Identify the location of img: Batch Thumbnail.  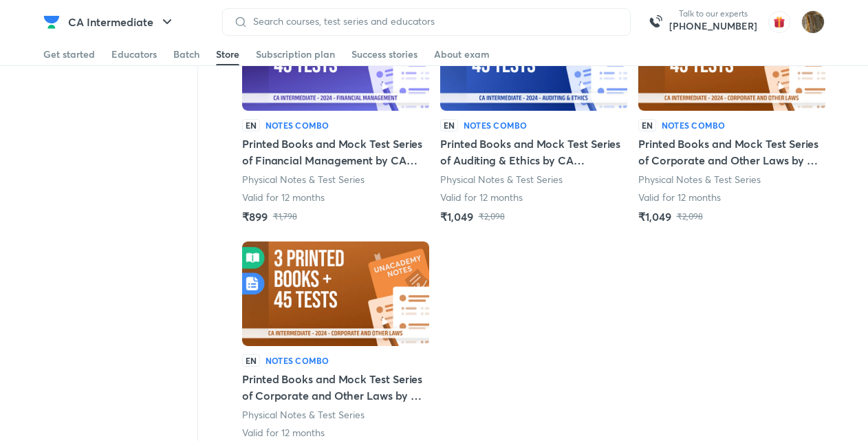
(335, 294).